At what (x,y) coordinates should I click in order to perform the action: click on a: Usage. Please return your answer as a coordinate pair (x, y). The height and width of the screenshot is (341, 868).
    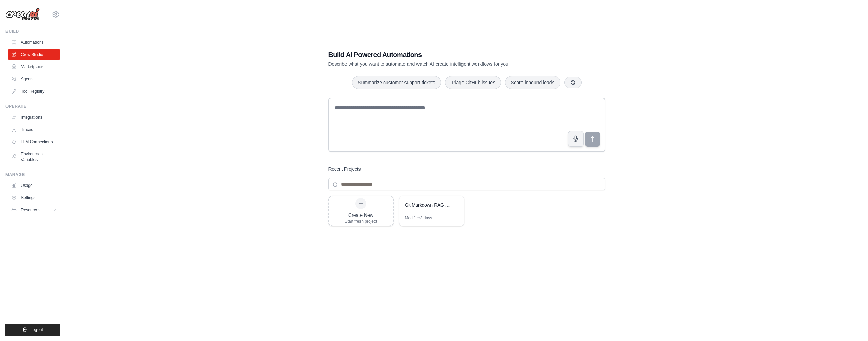
    Looking at the image, I should click on (34, 185).